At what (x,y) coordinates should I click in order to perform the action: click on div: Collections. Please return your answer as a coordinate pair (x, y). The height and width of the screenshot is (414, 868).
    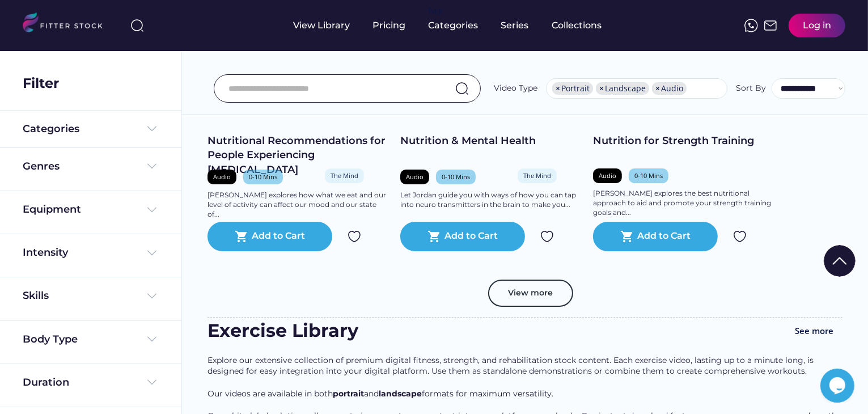
    Looking at the image, I should click on (577, 25).